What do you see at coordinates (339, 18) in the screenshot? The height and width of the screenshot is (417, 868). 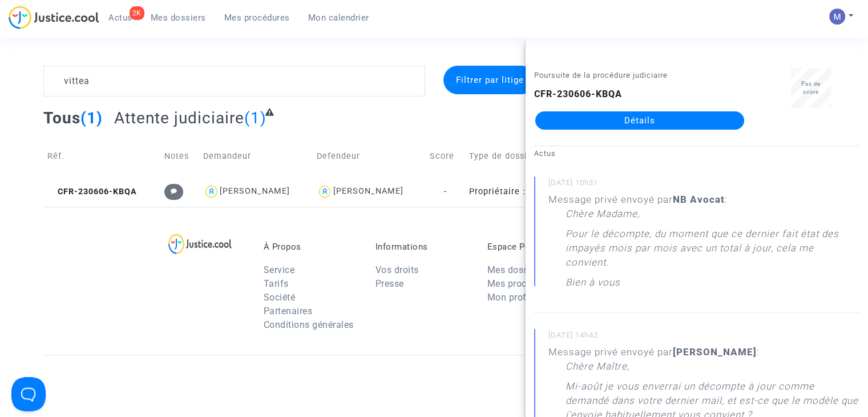 I see `a: Mon calendrier` at bounding box center [339, 18].